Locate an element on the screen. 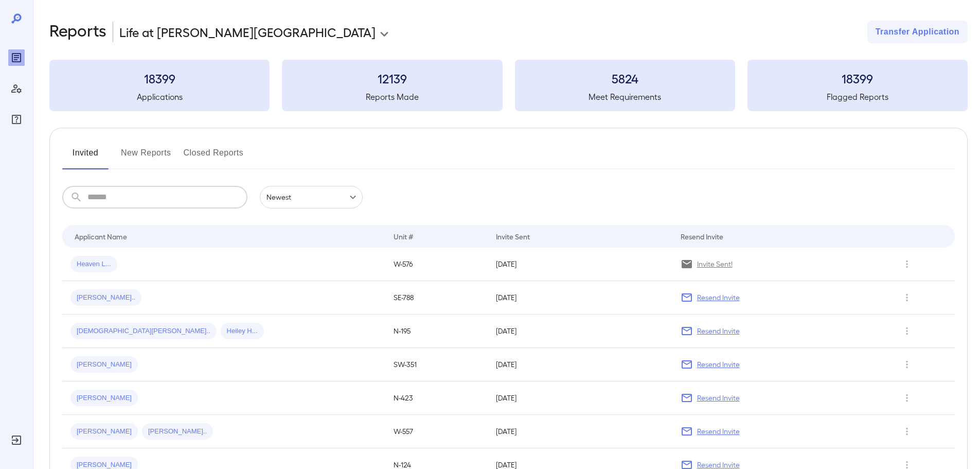  button: Transfer Application is located at coordinates (918, 32).